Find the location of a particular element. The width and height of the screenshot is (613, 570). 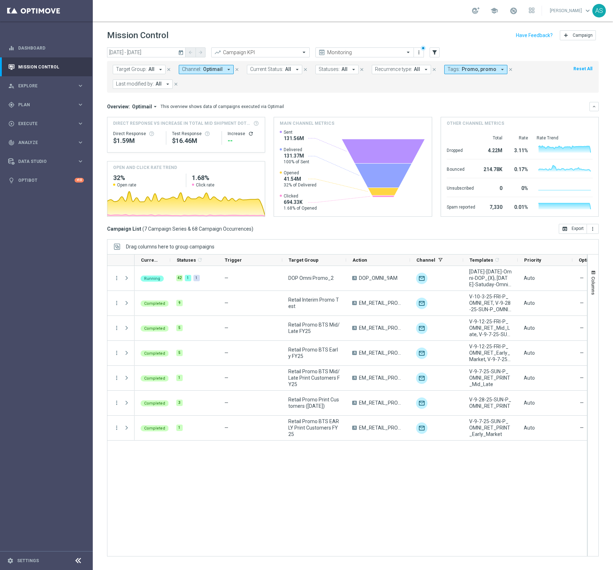

span: Campaign is located at coordinates (582, 35).